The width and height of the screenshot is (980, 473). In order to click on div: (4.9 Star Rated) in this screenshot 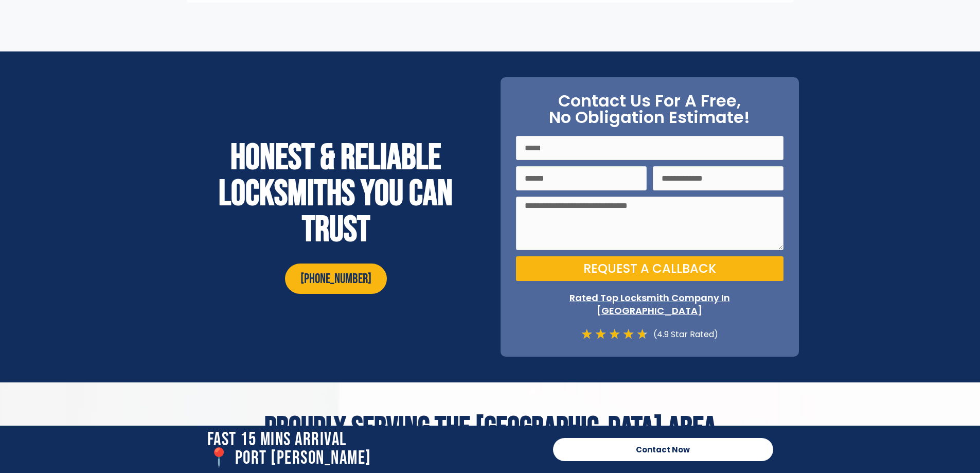, I will do `click(684, 334)`.